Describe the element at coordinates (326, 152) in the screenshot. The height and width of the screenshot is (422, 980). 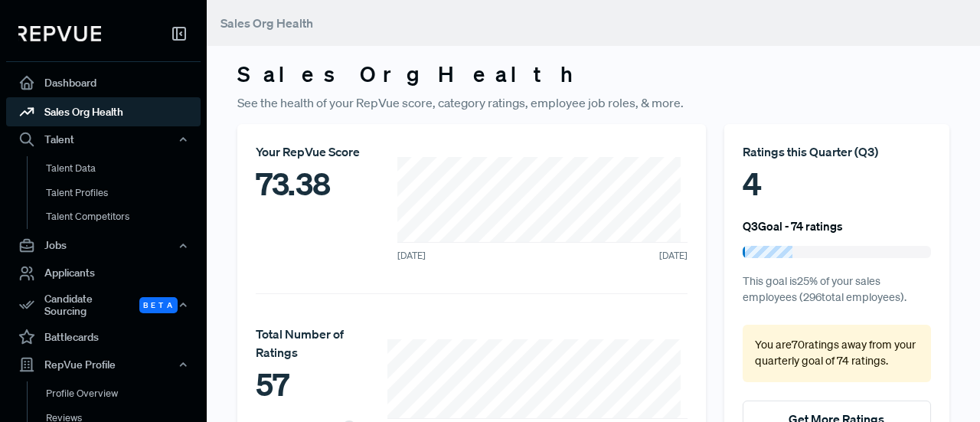
I see `div: Your RepVue Score` at that location.